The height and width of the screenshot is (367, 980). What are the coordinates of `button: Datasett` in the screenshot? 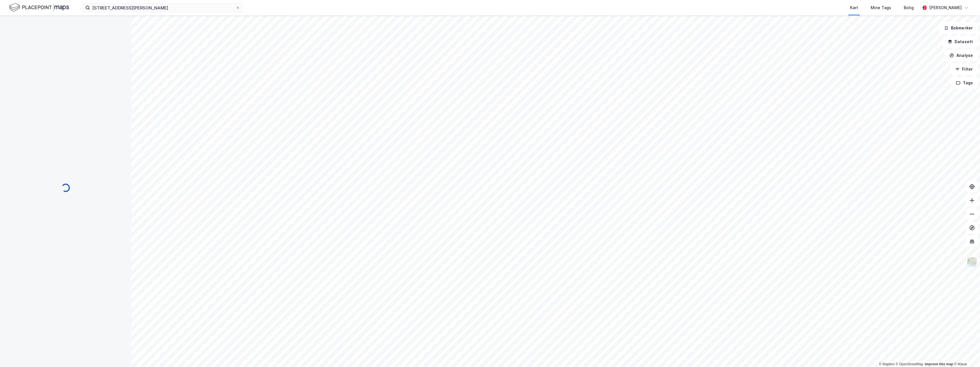 It's located at (960, 42).